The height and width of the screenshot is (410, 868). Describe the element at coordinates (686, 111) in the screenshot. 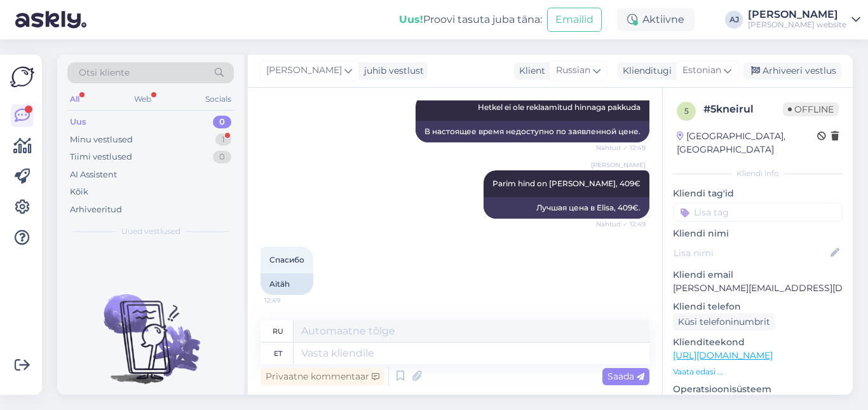

I see `span: 5` at that location.